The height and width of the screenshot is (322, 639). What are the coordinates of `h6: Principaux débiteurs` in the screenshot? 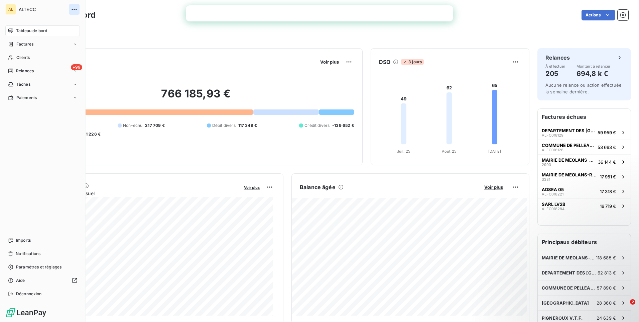 It's located at (585, 242).